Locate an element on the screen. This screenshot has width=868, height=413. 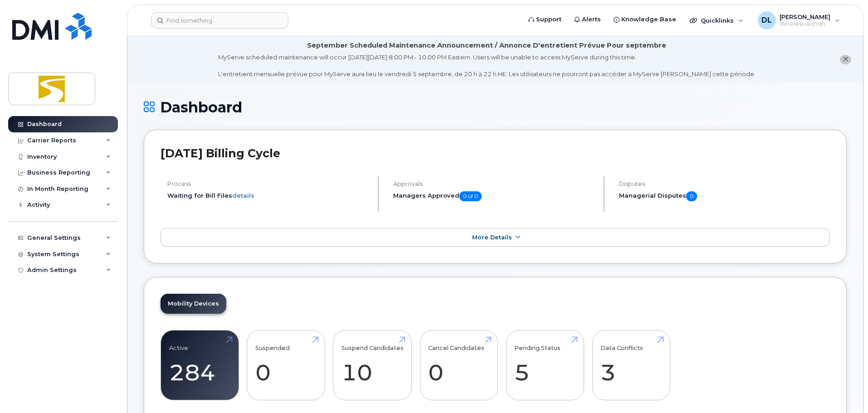
a: Suspend Candidates 10 is located at coordinates (372, 365).